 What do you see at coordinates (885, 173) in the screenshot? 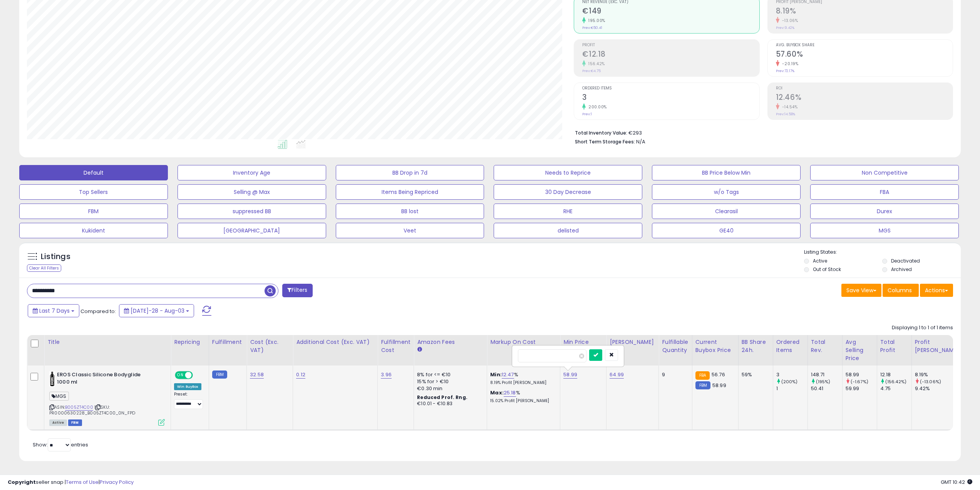
I see `button: Non Competitive` at bounding box center [885, 173].